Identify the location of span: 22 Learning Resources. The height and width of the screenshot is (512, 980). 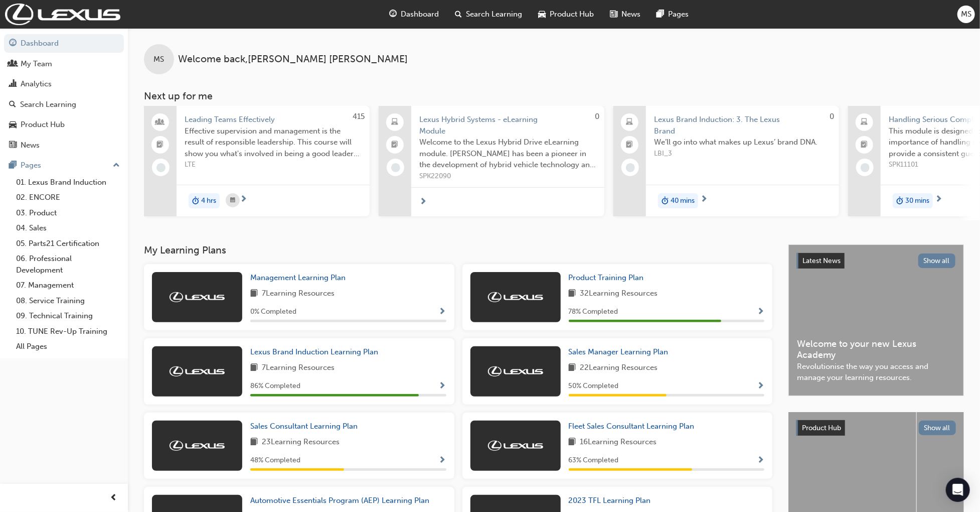
(619, 368).